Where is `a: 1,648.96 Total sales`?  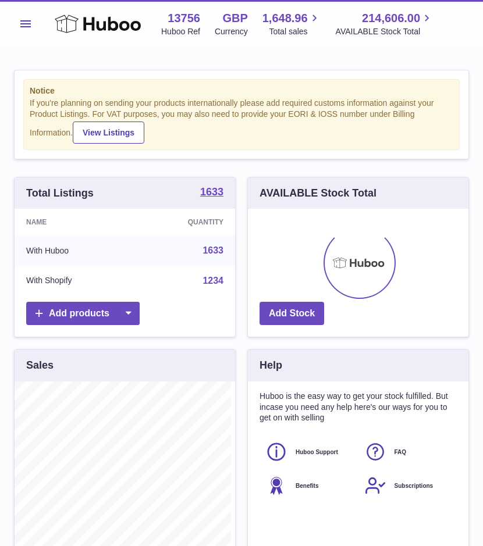 a: 1,648.96 Total sales is located at coordinates (292, 24).